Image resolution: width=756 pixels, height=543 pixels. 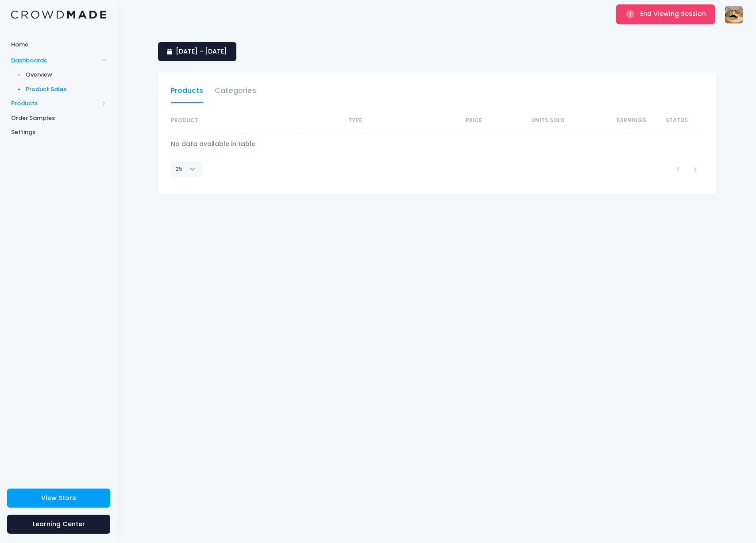 I want to click on a: Products, so click(x=187, y=93).